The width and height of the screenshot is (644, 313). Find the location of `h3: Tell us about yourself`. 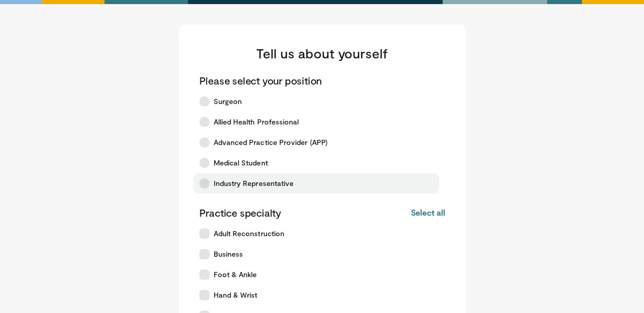

h3: Tell us about yourself is located at coordinates (322, 53).